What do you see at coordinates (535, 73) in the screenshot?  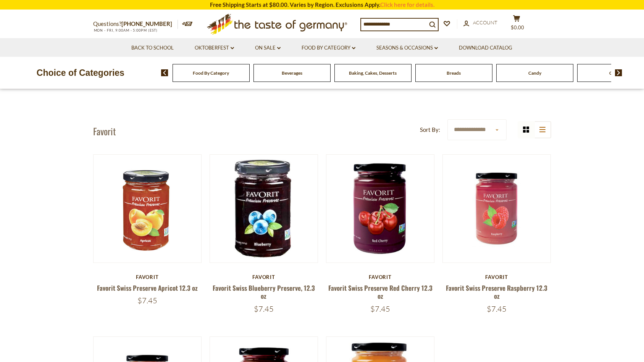 I see `span: Candy` at bounding box center [535, 73].